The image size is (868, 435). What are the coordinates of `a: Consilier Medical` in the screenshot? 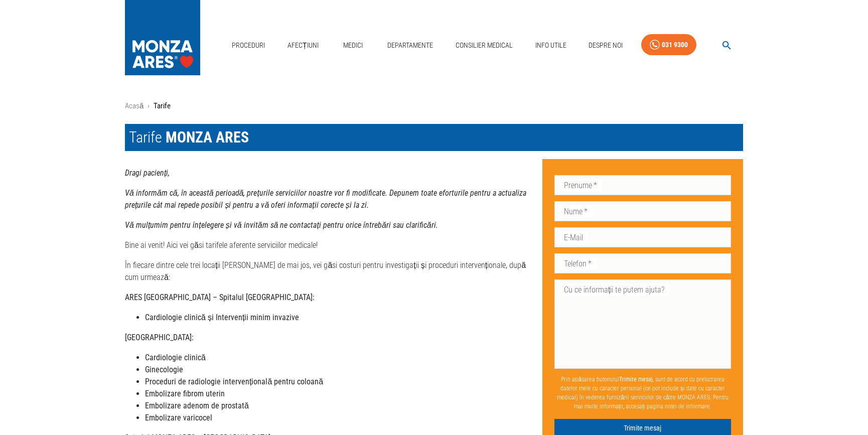 It's located at (485, 45).